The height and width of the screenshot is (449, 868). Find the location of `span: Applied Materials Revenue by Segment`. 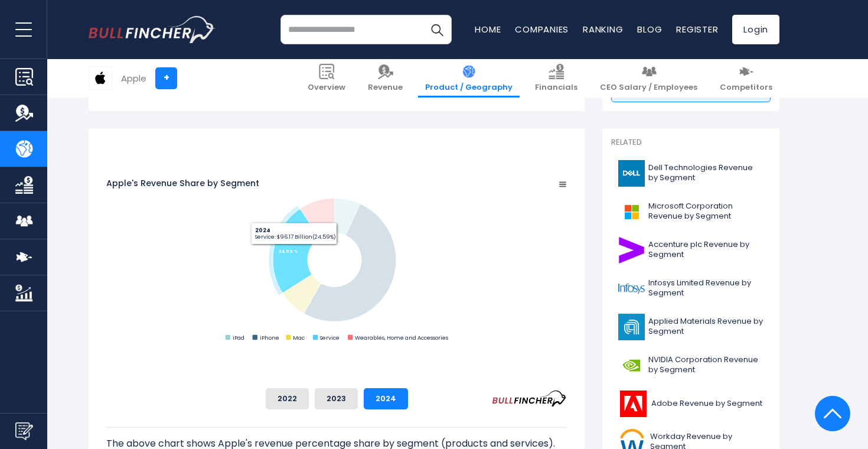

span: Applied Materials Revenue by Segment is located at coordinates (706, 327).